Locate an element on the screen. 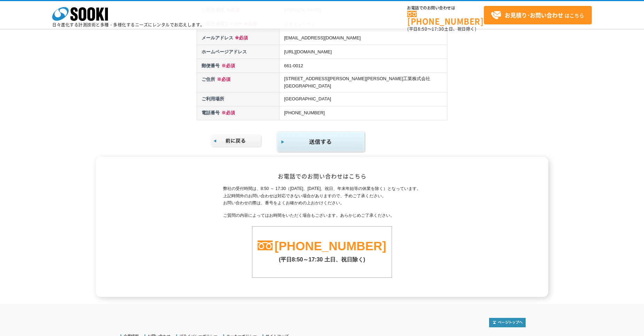 This screenshot has height=336, width=644. th: 郵便番号 is located at coordinates (238, 66).